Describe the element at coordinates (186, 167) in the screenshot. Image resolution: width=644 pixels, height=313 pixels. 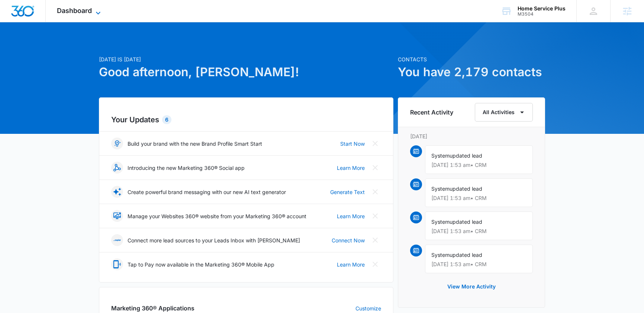
I see `p: Introducing the new Marketing 360® Social app` at that location.